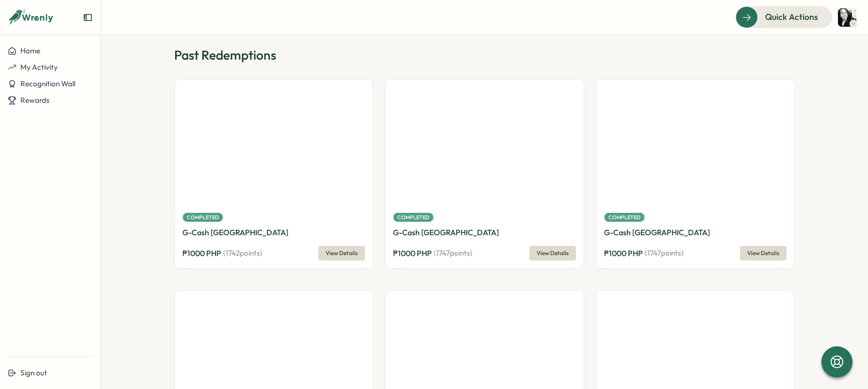  Describe the element at coordinates (784, 17) in the screenshot. I see `button: Quick Actions` at that location.